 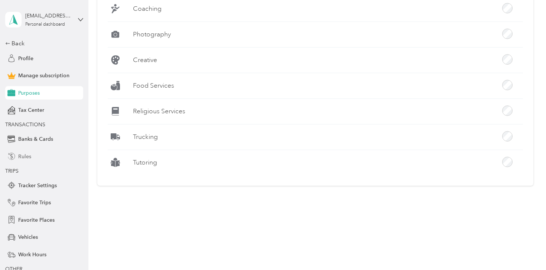 What do you see at coordinates (35, 203) in the screenshot?
I see `span: Favorite Trips` at bounding box center [35, 203].